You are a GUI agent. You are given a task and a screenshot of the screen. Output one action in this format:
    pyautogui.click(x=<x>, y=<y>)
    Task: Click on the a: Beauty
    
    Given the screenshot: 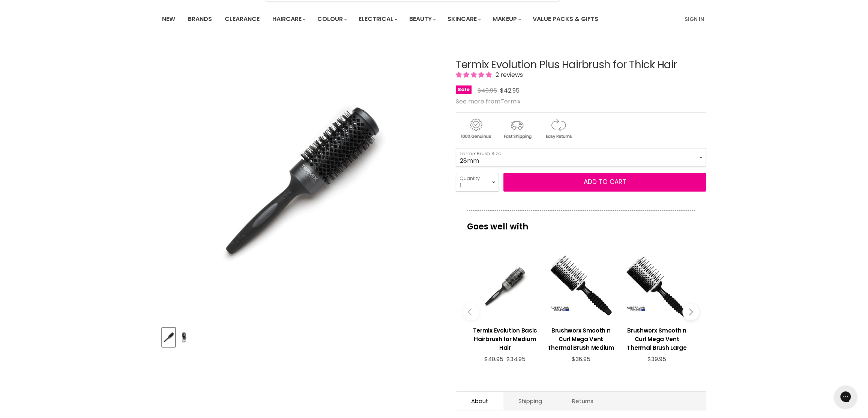 What is the action you would take?
    pyautogui.click(x=422, y=19)
    